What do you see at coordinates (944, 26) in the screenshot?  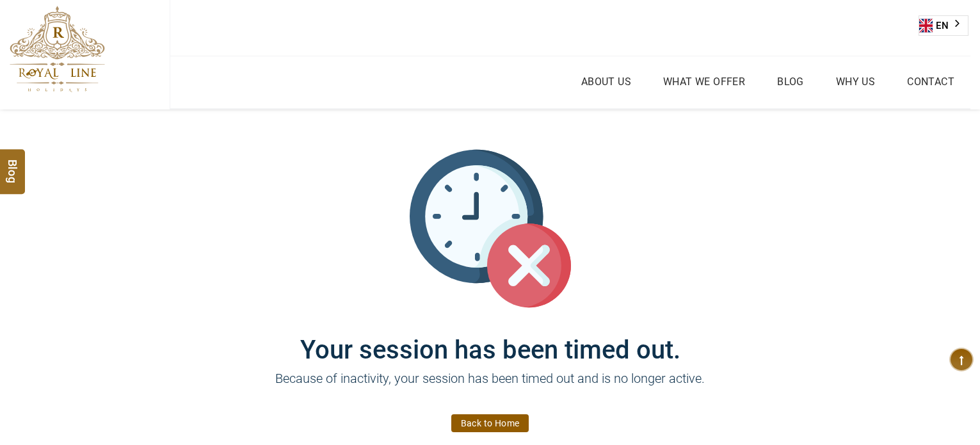 I see `aside: Language selected: English` at bounding box center [944, 26].